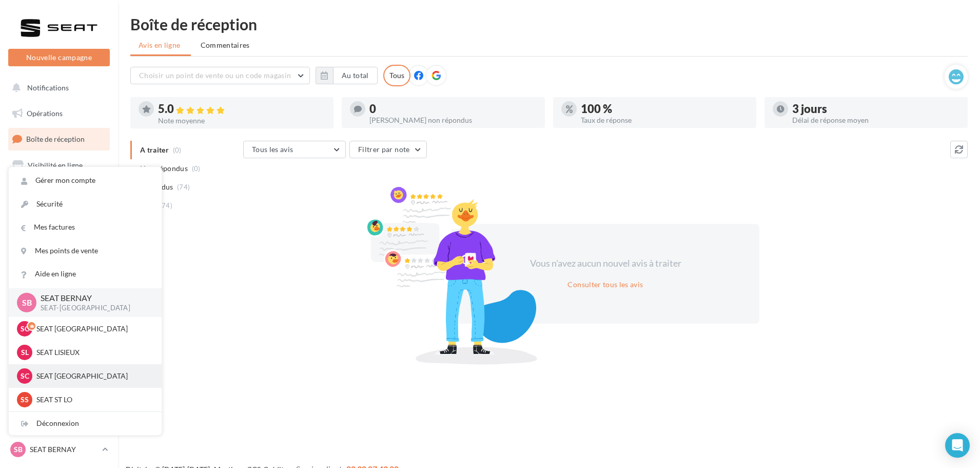 The height and width of the screenshot is (468, 980). Describe the element at coordinates (59, 268) in the screenshot. I see `a: Calendrier` at that location.